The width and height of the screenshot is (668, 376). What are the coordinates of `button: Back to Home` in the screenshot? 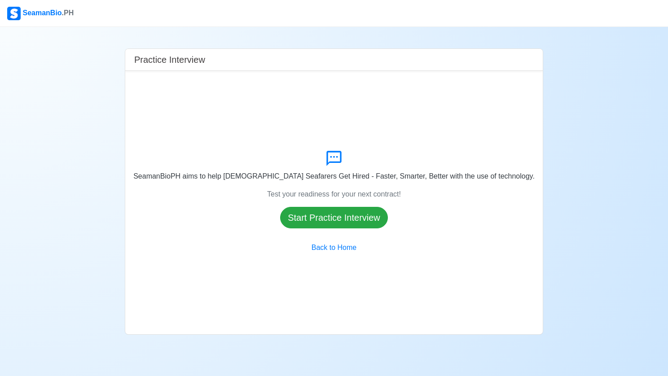 It's located at (334, 248).